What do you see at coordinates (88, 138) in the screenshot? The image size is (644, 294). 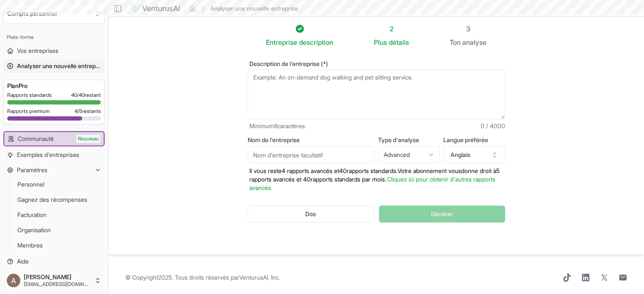 I see `font: Nouveau` at bounding box center [88, 138].